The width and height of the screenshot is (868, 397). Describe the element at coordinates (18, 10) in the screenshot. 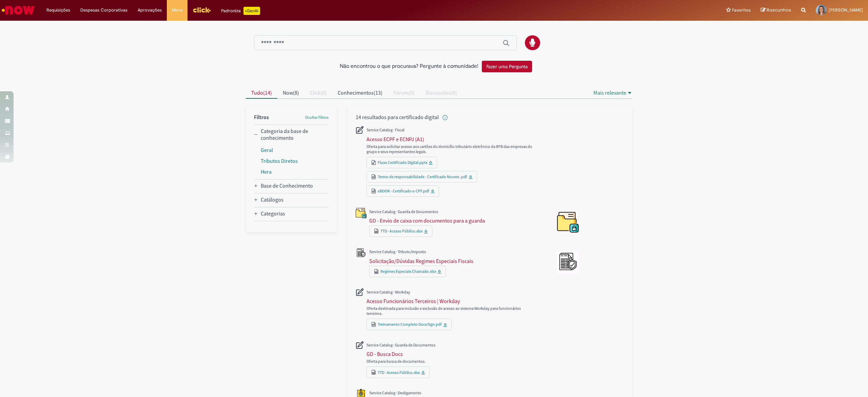

I see `img: ServiceNow` at that location.